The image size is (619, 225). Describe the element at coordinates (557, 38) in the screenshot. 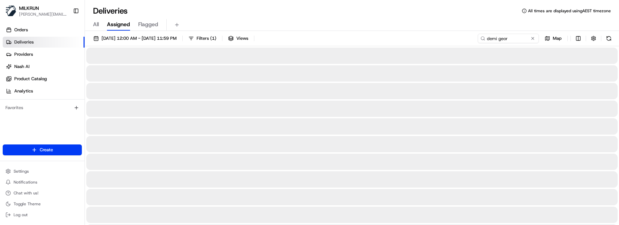

I see `span: Map` at that location.